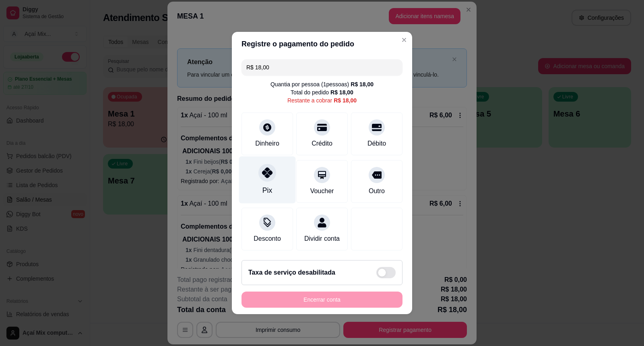 The width and height of the screenshot is (644, 346). Describe the element at coordinates (322, 143) in the screenshot. I see `div: Crédito` at that location.